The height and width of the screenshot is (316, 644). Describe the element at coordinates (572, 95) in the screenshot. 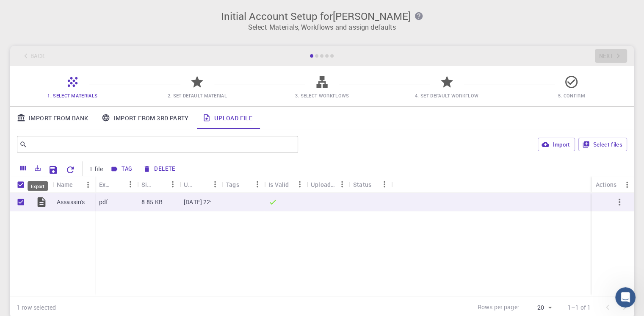

I see `span: 5. Confirm` at that location.